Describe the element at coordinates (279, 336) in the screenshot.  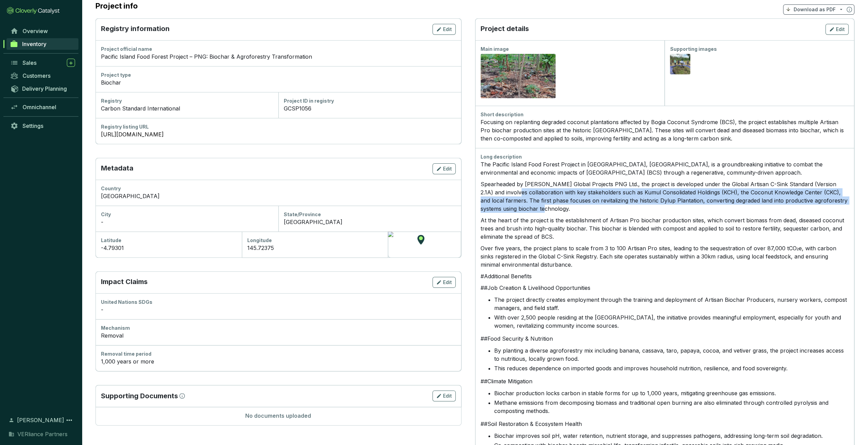
I see `div: Removal` at that location.